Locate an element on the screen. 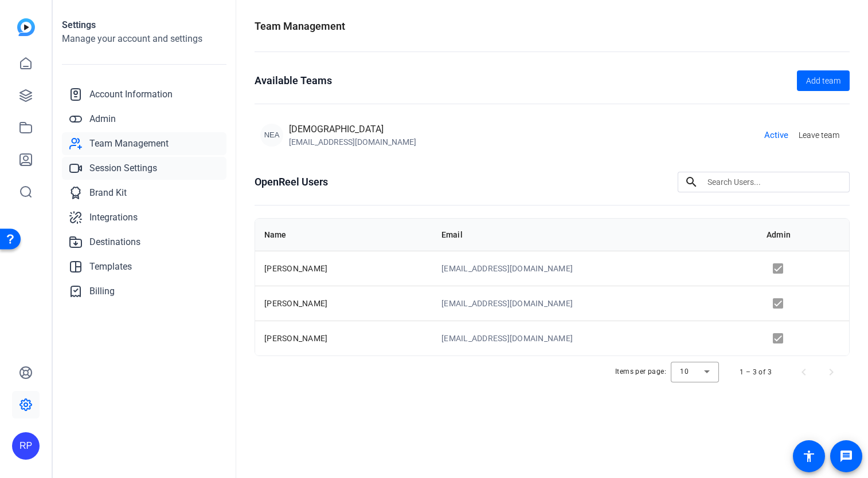 This screenshot has height=478, width=868. img: blue-gradient.svg is located at coordinates (26, 27).